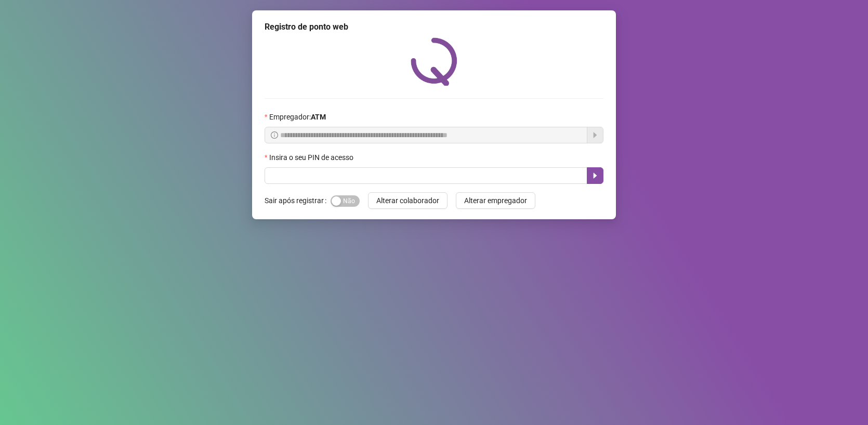  What do you see at coordinates (313, 157) in the screenshot?
I see `label: Insira o seu PIN de acesso` at bounding box center [313, 157].